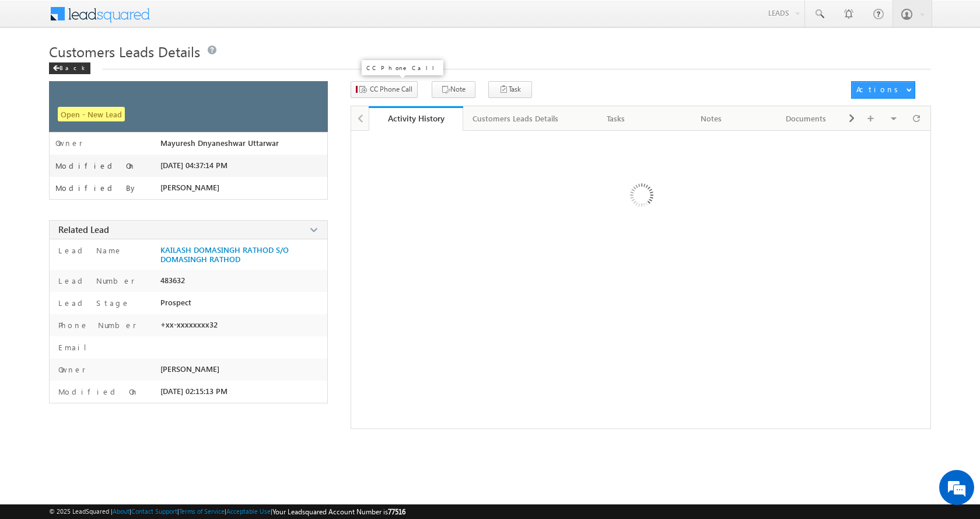 This screenshot has width=980, height=519. What do you see at coordinates (397, 511) in the screenshot?
I see `span: 77516` at bounding box center [397, 511].